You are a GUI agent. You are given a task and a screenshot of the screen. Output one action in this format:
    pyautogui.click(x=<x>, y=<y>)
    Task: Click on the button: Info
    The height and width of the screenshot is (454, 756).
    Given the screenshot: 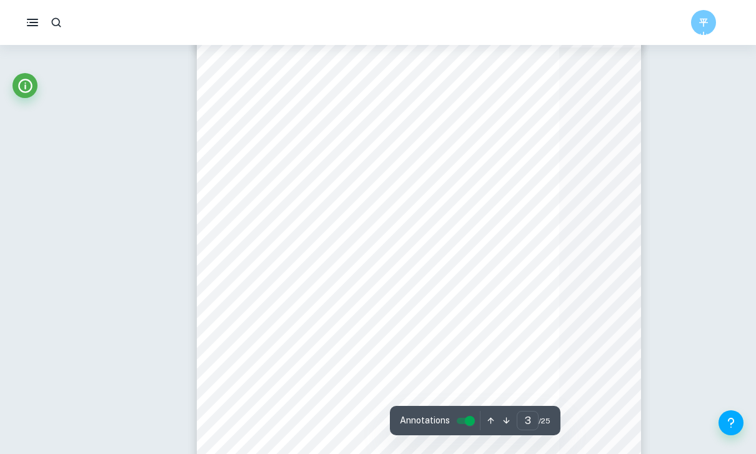 What is the action you would take?
    pyautogui.click(x=25, y=86)
    